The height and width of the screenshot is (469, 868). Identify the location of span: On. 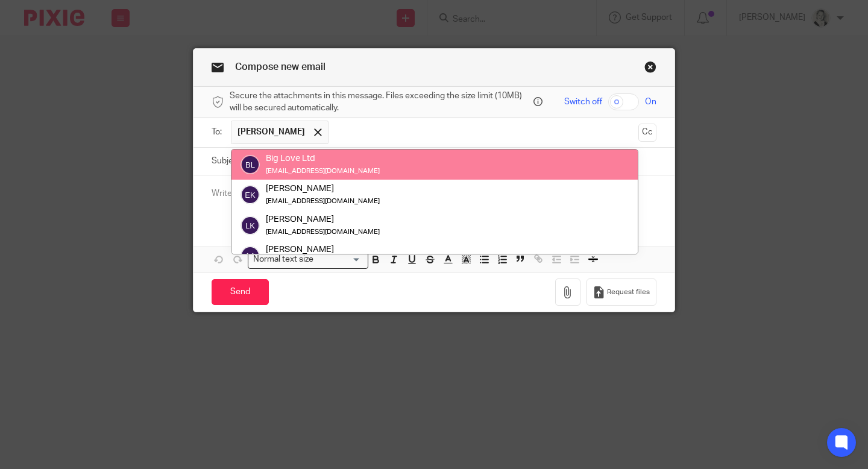
(650, 102).